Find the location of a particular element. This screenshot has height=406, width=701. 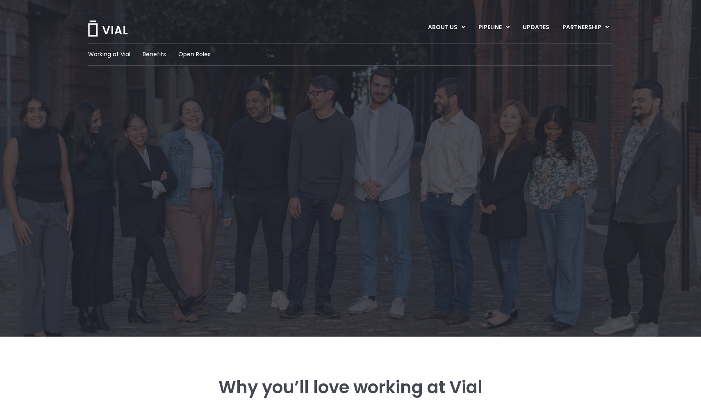

img: Vial Logo is located at coordinates (108, 28).